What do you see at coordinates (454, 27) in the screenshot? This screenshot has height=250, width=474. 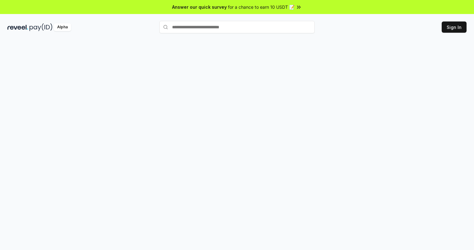 I see `button: Sign In` at bounding box center [454, 27].